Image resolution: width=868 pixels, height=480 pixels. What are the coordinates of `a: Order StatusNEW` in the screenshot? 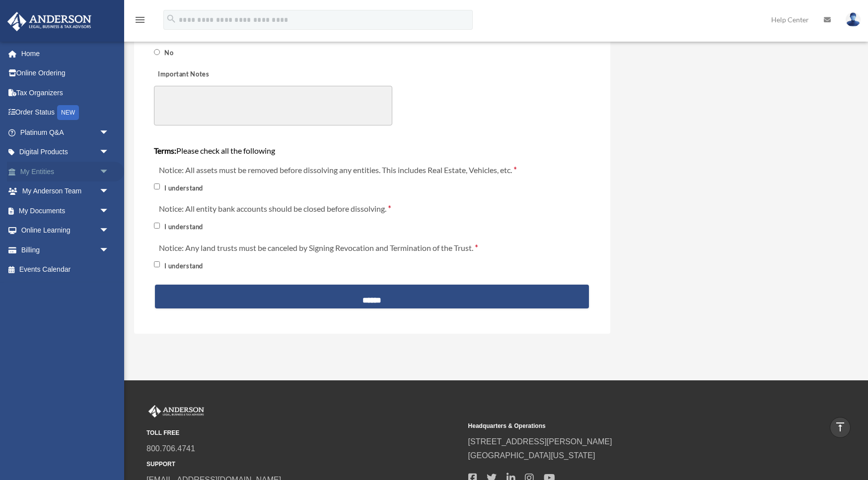 It's located at (65, 113).